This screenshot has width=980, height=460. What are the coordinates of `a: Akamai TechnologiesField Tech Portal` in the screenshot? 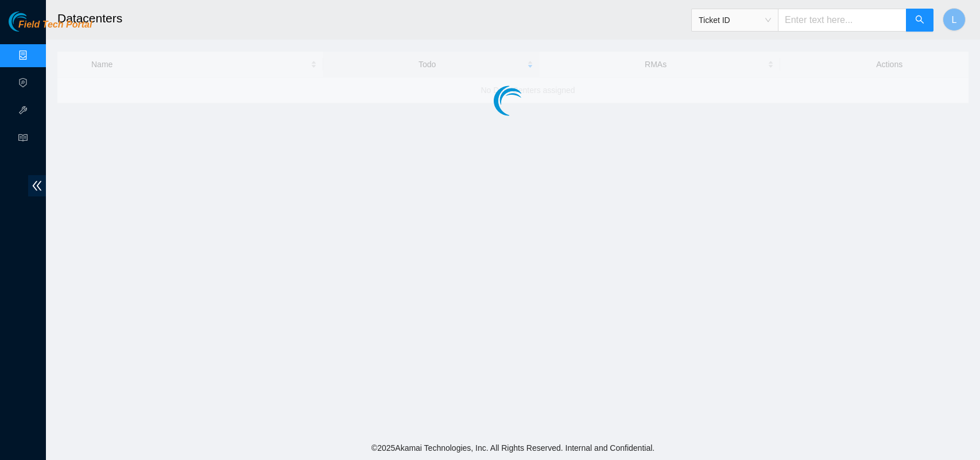 It's located at (50, 28).